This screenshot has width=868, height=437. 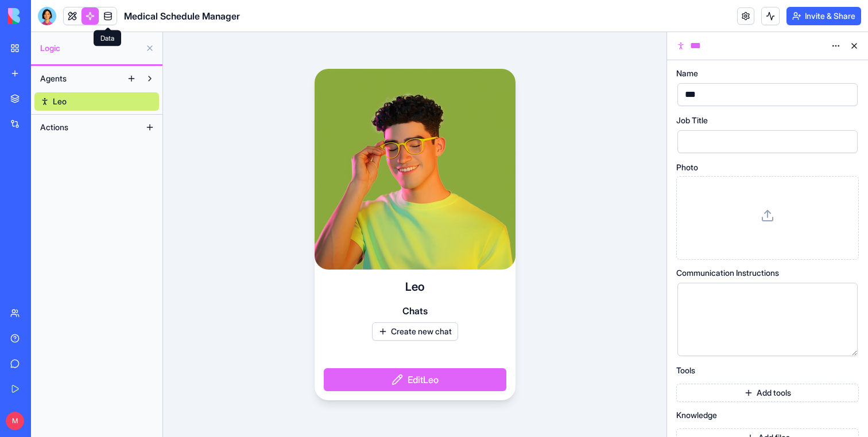 I want to click on span: Name, so click(x=687, y=73).